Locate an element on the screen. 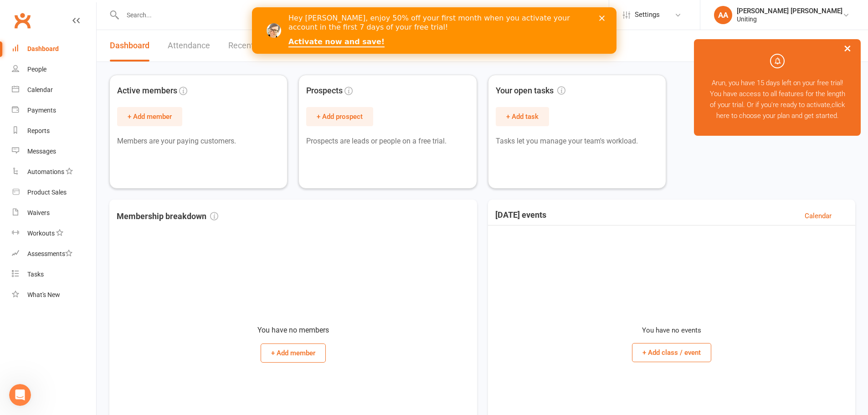 Image resolution: width=868 pixels, height=415 pixels. div: Waivers is located at coordinates (38, 213).